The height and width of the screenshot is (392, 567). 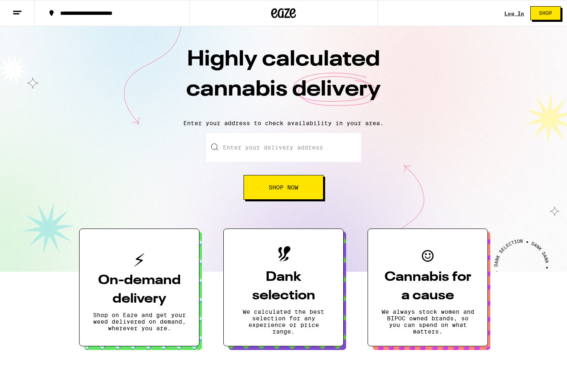 I want to click on h1: Highly calculated cannabis delivery, so click(x=283, y=79).